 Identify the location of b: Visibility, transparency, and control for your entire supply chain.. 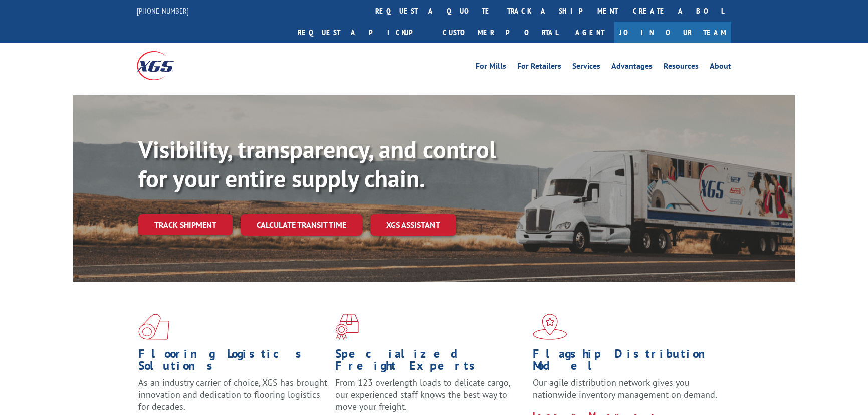
(318, 164).